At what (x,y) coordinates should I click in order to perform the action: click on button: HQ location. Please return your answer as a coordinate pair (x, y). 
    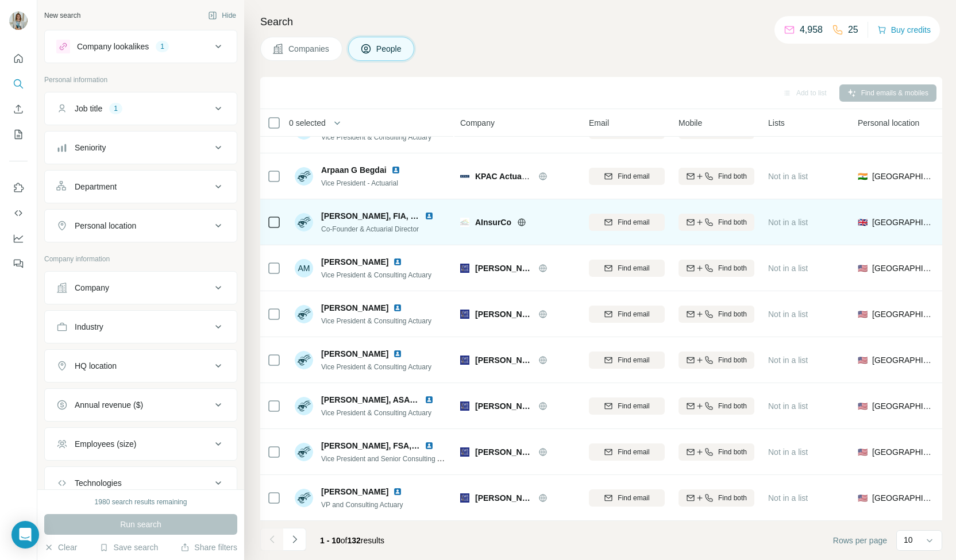
    Looking at the image, I should click on (141, 366).